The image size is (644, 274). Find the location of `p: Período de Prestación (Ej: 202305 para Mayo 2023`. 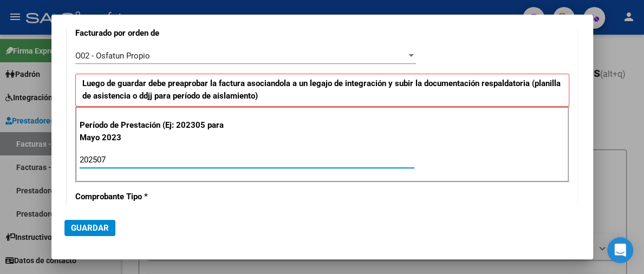

p: Período de Prestación (Ej: 202305 para Mayo 2023 is located at coordinates (152, 131).